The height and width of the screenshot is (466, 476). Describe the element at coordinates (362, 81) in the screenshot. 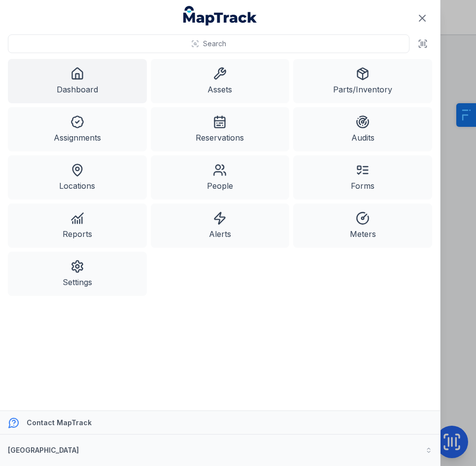

I see `a: Parts/Inventory` at that location.